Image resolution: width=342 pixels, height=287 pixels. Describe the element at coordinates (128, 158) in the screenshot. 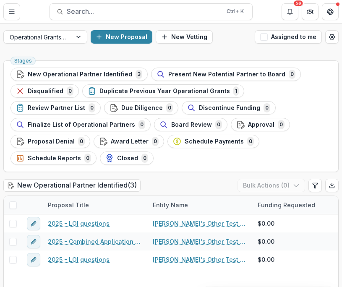

I see `span: Closed` at that location.